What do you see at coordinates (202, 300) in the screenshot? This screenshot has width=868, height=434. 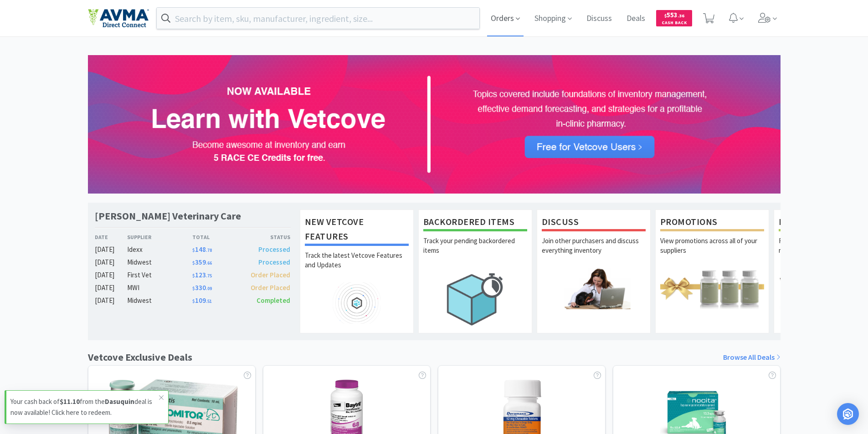 I see `span: 109` at bounding box center [202, 300].